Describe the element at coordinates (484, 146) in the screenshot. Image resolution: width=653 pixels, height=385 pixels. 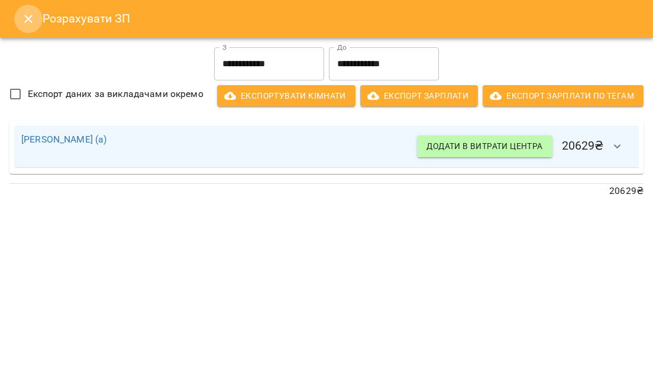
I see `span: Додати в витрати центра` at that location.